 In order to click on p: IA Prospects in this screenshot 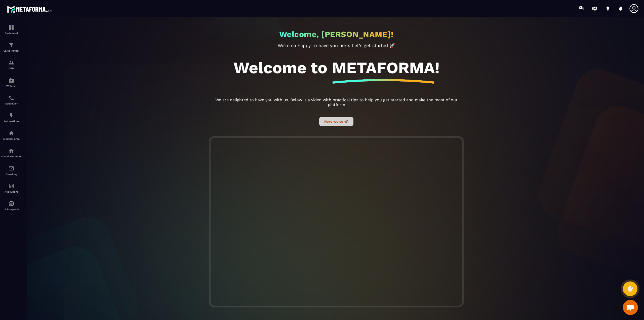, I will do `click(11, 209)`.